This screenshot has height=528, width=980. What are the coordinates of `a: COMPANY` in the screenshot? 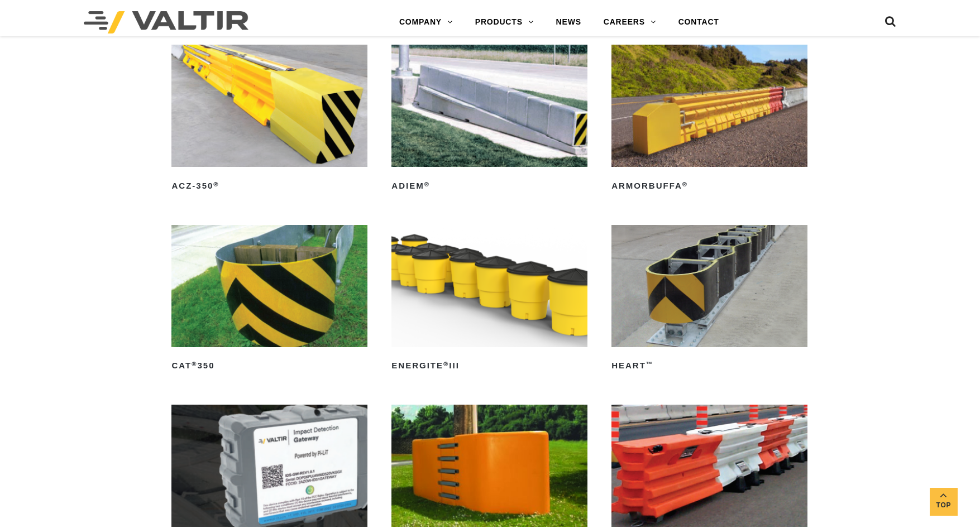 It's located at (426, 22).